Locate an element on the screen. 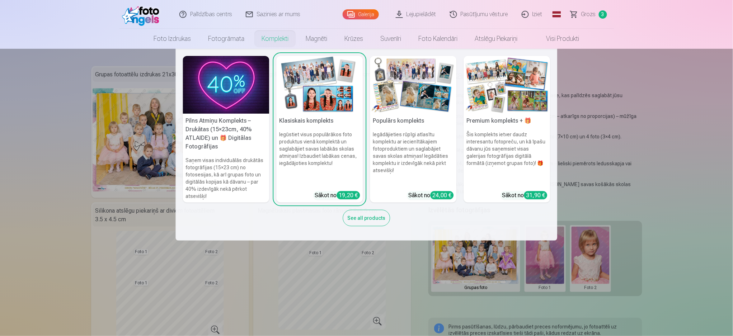  a: Magnēti is located at coordinates (316, 39).